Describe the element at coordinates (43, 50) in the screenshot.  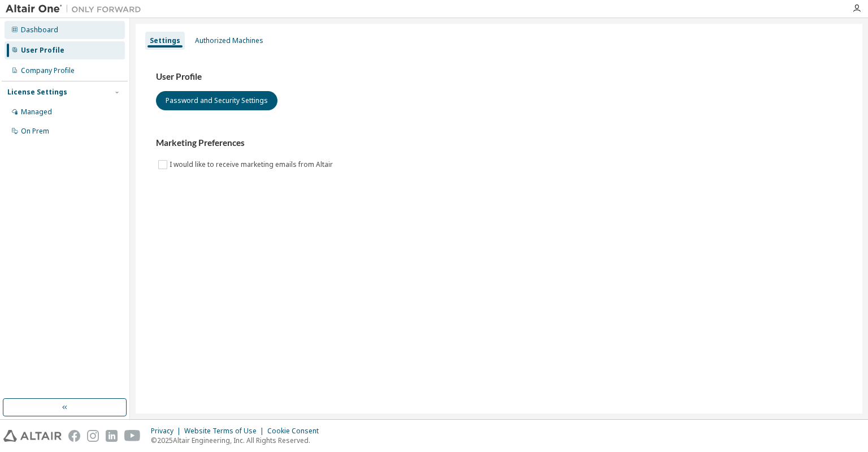
I see `div: User Profile` at that location.